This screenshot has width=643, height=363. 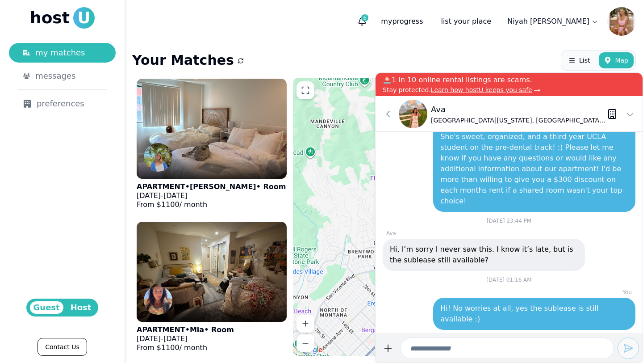 What do you see at coordinates (482, 90) in the screenshot?
I see `span: Learn how hostU keeps you safe` at bounding box center [482, 90].